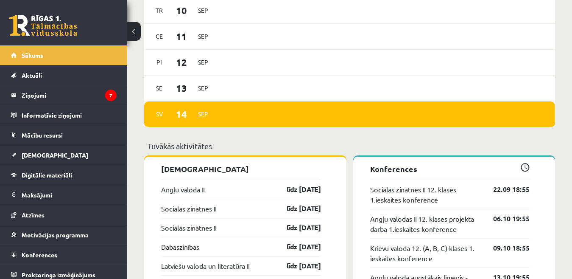 This screenshot has height=279, width=572. Describe the element at coordinates (181, 62) in the screenshot. I see `span: 12` at that location.